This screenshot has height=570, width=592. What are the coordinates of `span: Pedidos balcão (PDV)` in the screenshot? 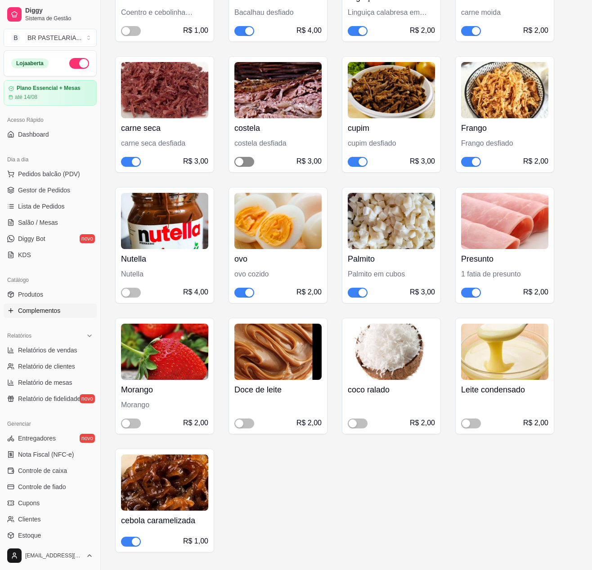 It's located at (49, 174).